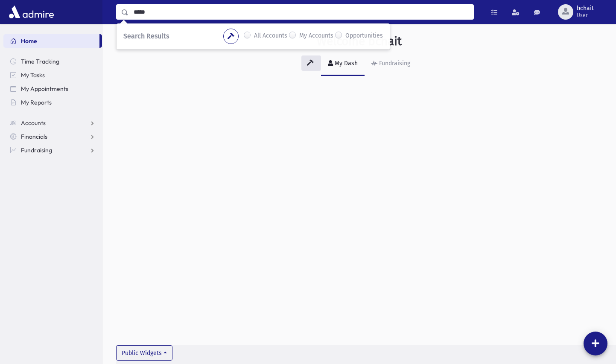 The height and width of the screenshot is (364, 616). Describe the element at coordinates (29, 41) in the screenshot. I see `span: Home` at that location.